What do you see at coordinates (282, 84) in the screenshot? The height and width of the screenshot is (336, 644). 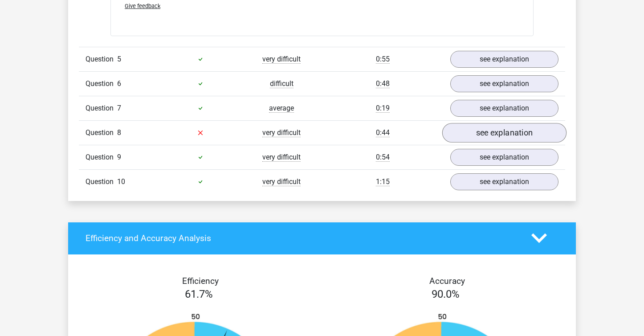 I see `span: difficult` at bounding box center [282, 84].